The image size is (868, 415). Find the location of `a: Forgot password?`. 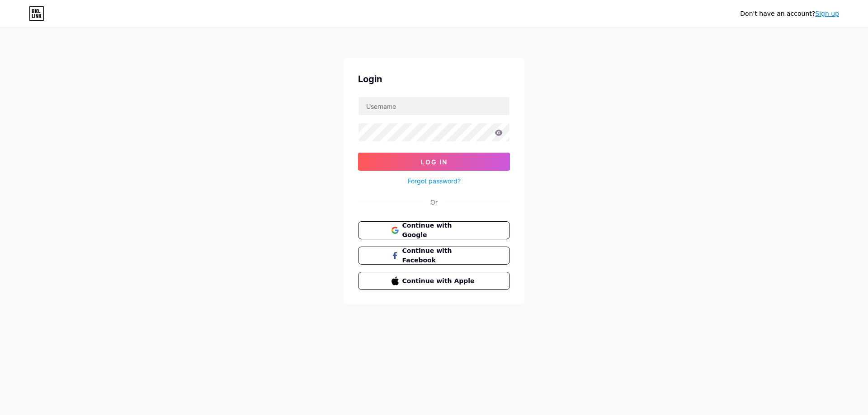

a: Forgot password? is located at coordinates (434, 180).